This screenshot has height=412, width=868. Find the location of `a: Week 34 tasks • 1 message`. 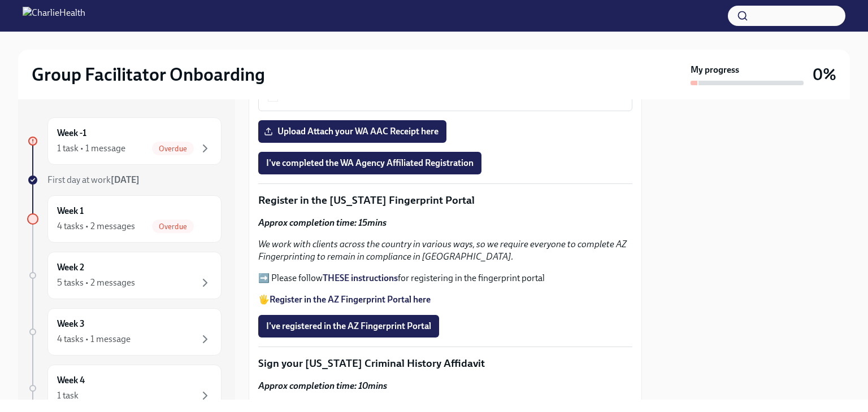

a: Week 34 tasks • 1 message is located at coordinates (124, 332).